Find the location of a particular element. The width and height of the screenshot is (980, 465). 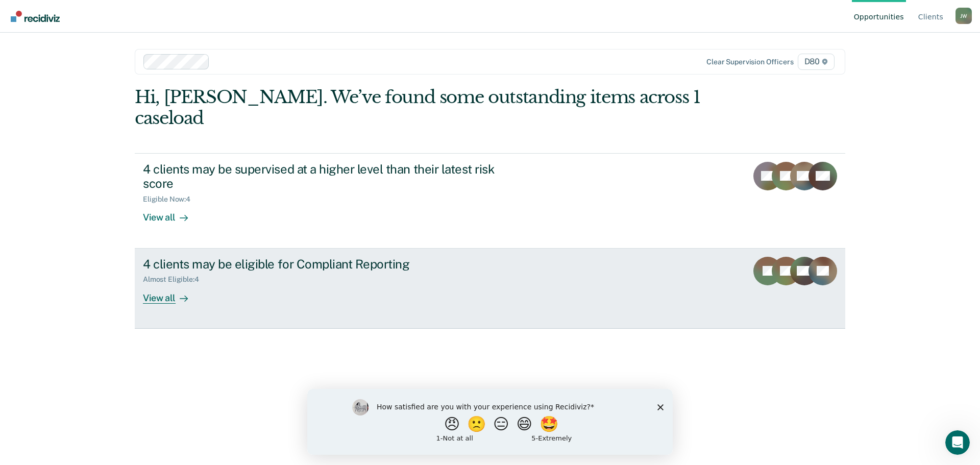

button: 3 is located at coordinates (195, 35).